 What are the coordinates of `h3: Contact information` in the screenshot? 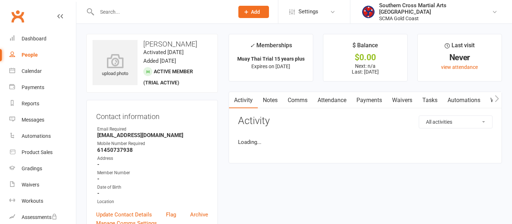 It's located at (152, 115).